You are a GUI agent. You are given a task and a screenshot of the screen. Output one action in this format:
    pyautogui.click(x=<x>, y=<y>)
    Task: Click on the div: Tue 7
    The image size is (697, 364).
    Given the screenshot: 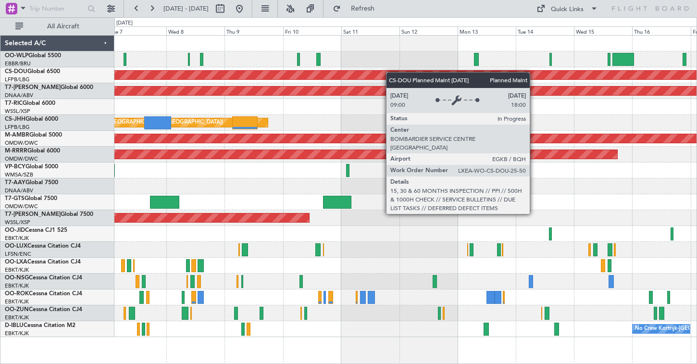 What is the action you would take?
    pyautogui.click(x=137, y=31)
    